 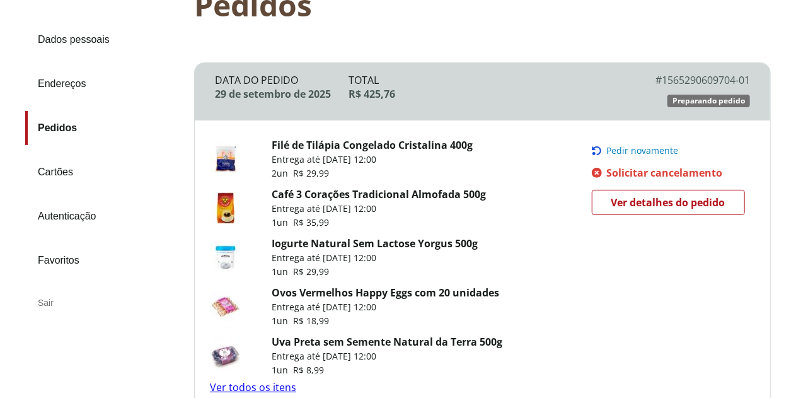 I want to click on a: Dados pessoais, so click(x=105, y=40).